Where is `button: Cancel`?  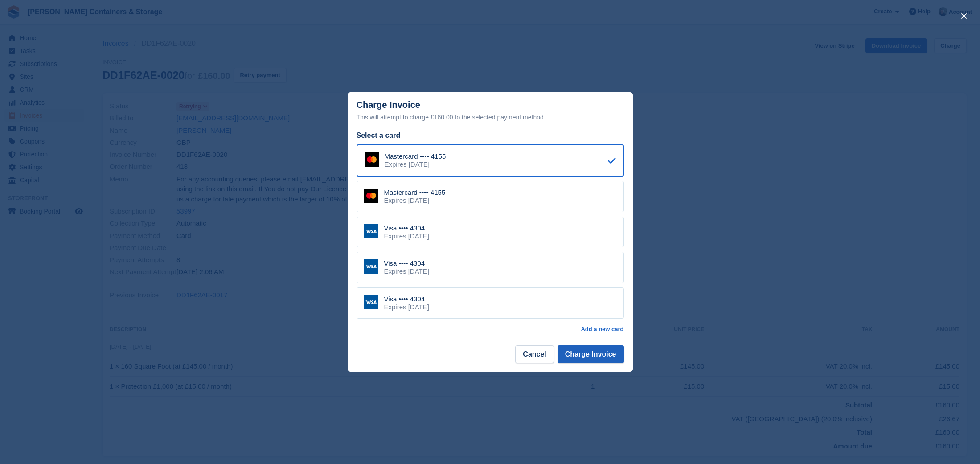
button: Cancel is located at coordinates (534, 354).